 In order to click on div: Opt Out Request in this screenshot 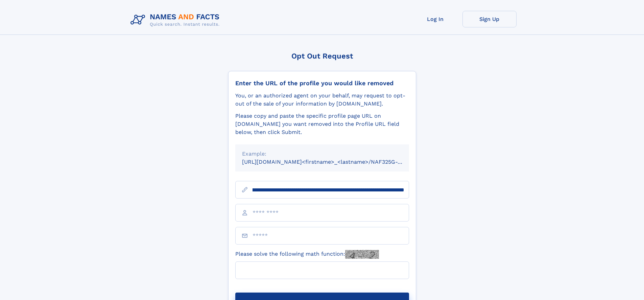, I will do `click(322, 56)`.